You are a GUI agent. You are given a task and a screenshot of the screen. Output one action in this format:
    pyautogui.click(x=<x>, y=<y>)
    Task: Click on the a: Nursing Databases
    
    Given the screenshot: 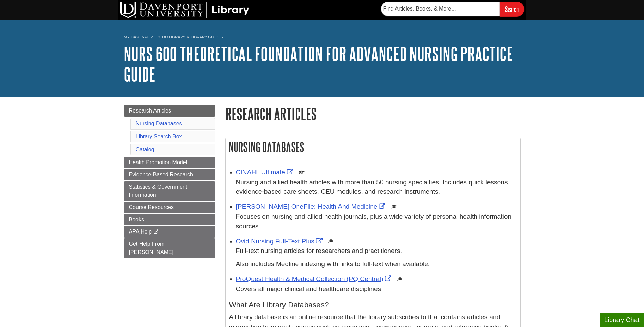 What is the action you would take?
    pyautogui.click(x=159, y=123)
    